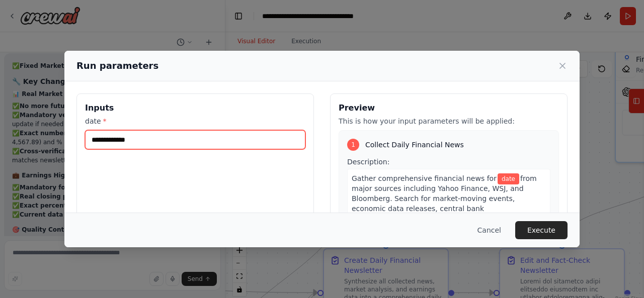 This screenshot has height=298, width=644. What do you see at coordinates (508, 179) in the screenshot?
I see `span: Variable: date` at bounding box center [508, 179].